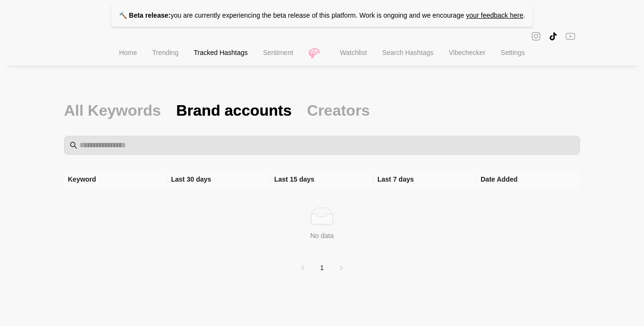  Describe the element at coordinates (322, 268) in the screenshot. I see `a: 1` at that location.